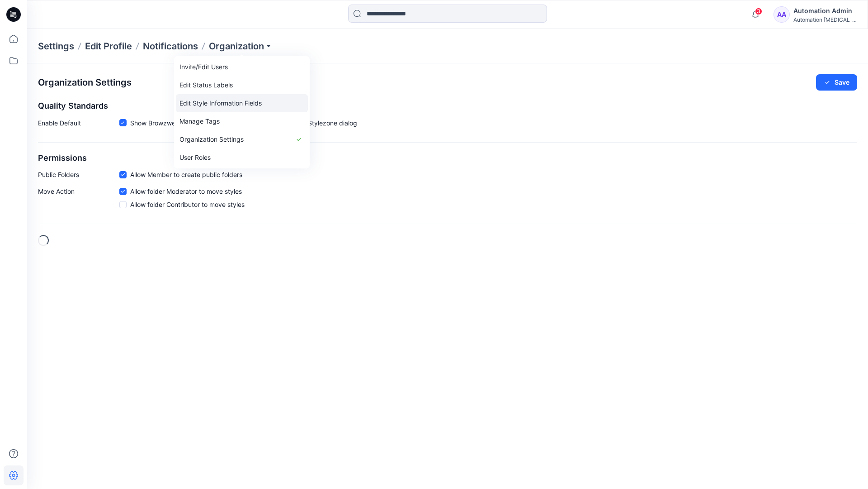 This screenshot has width=868, height=489. What do you see at coordinates (56, 46) in the screenshot?
I see `p: Settings` at bounding box center [56, 46].